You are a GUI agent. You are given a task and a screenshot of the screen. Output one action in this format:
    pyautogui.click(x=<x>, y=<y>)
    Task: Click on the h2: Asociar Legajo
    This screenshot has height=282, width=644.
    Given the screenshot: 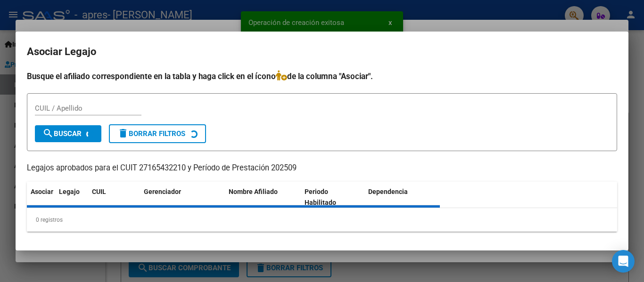 What is the action you would take?
    pyautogui.click(x=322, y=52)
    